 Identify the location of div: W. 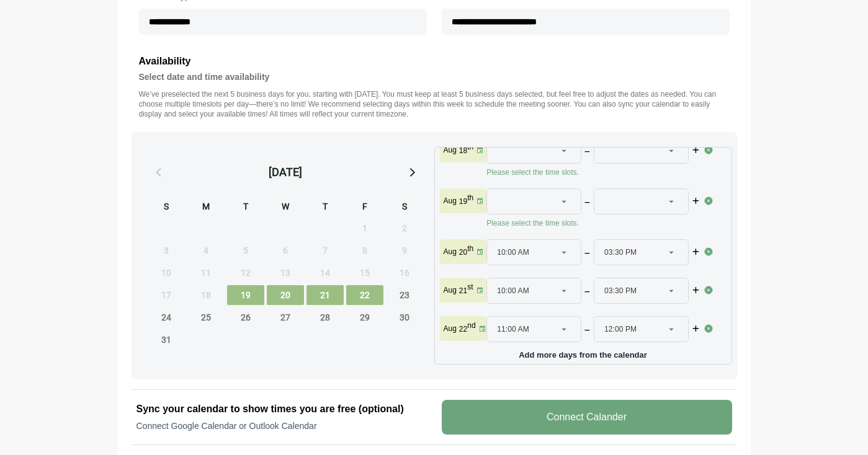
(286, 208).